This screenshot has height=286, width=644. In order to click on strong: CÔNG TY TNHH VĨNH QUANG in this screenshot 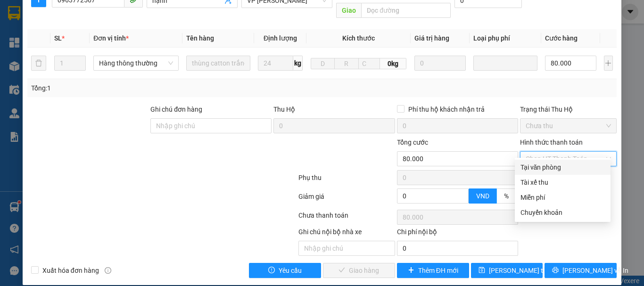, I will do `click(134, 21)`.